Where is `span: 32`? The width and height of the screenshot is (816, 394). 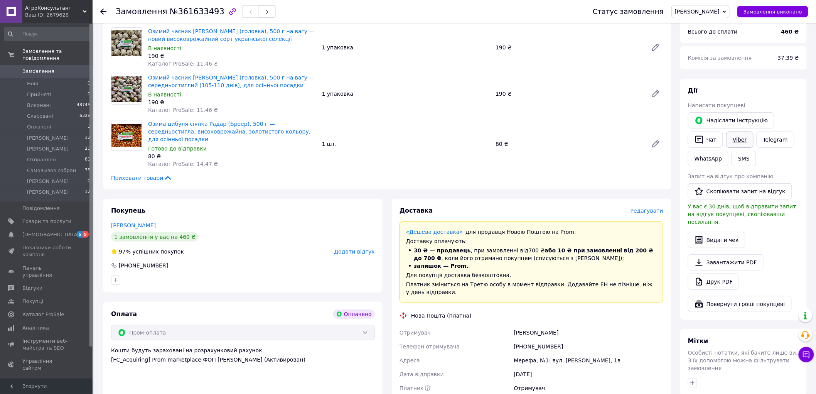 span: 32 is located at coordinates (88, 138).